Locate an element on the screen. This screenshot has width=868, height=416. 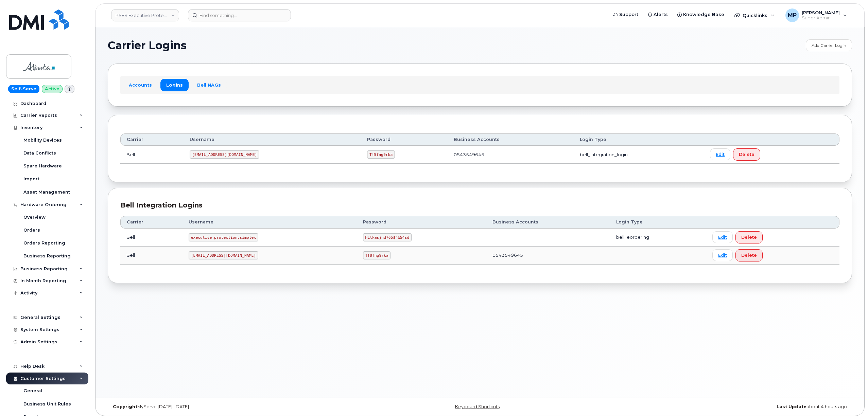
div: about 4 hours ago is located at coordinates (728, 407).